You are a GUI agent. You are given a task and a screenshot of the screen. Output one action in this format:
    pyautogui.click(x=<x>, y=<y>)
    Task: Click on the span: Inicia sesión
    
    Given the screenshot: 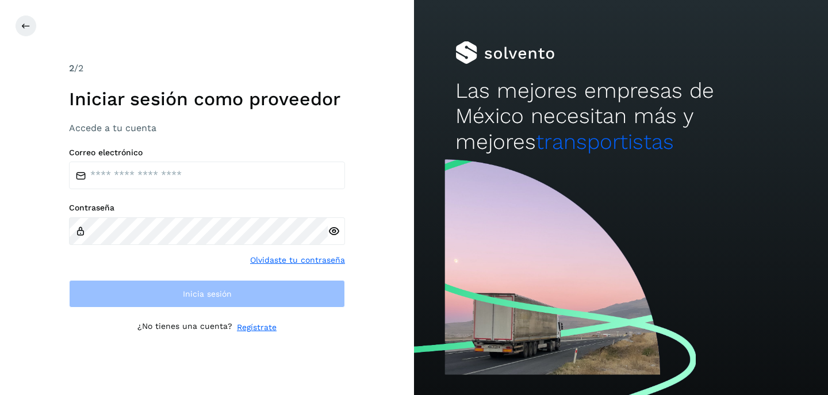 What is the action you would take?
    pyautogui.click(x=207, y=294)
    